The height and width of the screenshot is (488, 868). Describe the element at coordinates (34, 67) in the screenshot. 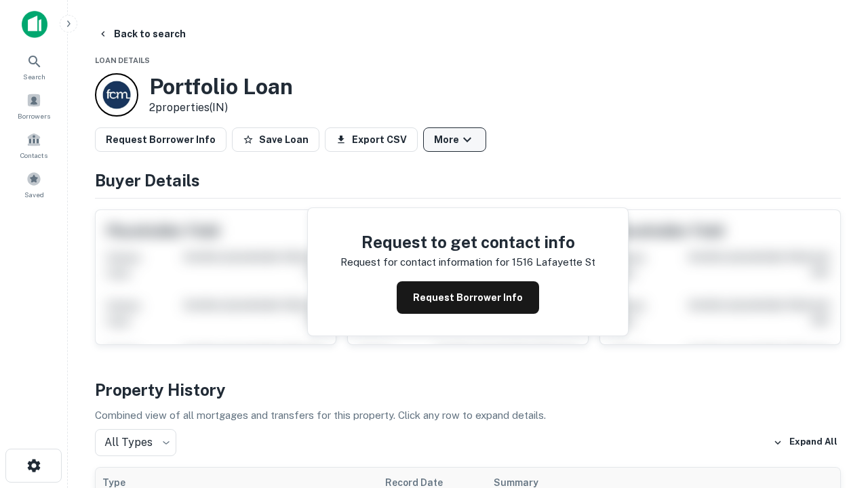

I see `a: Search` at that location.